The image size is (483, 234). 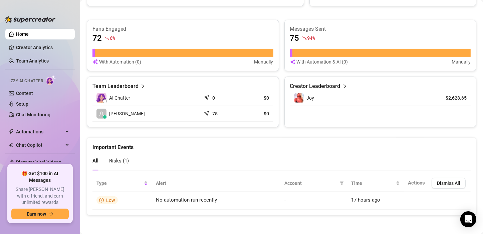 I want to click on button: Earn nowarrow-right, so click(x=40, y=214).